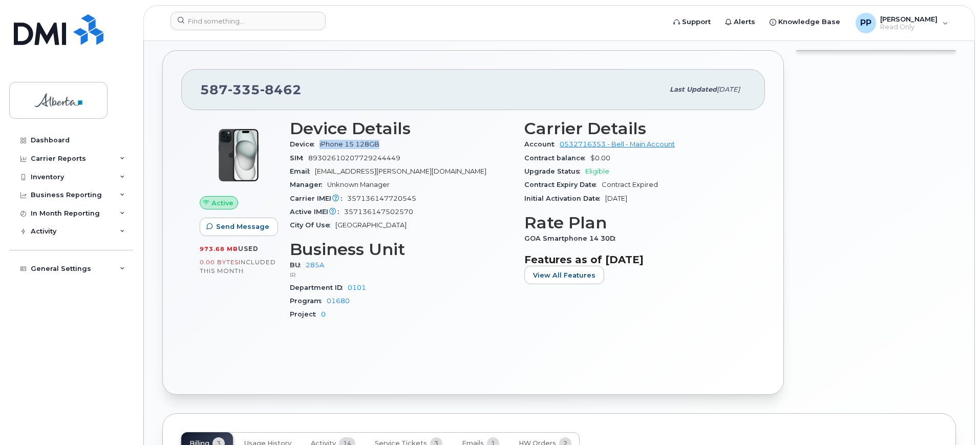 This screenshot has width=980, height=445. I want to click on a: 0532716353 - Bell - Main Account, so click(617, 144).